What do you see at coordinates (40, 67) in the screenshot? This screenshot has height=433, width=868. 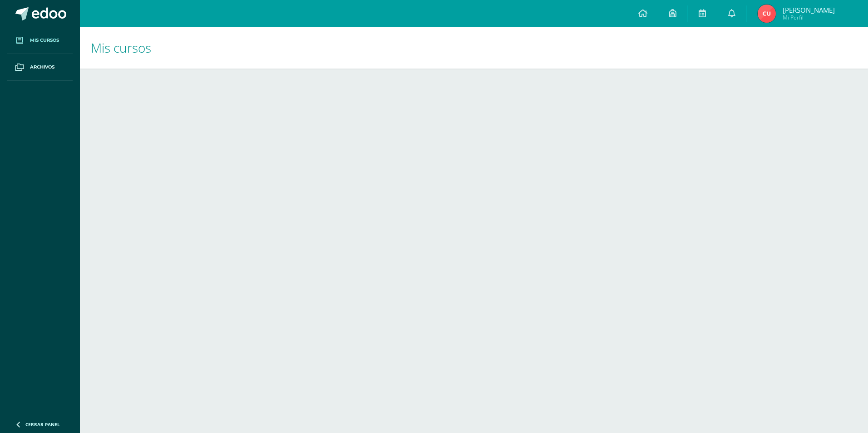 I see `a: Archivos` at bounding box center [40, 67].